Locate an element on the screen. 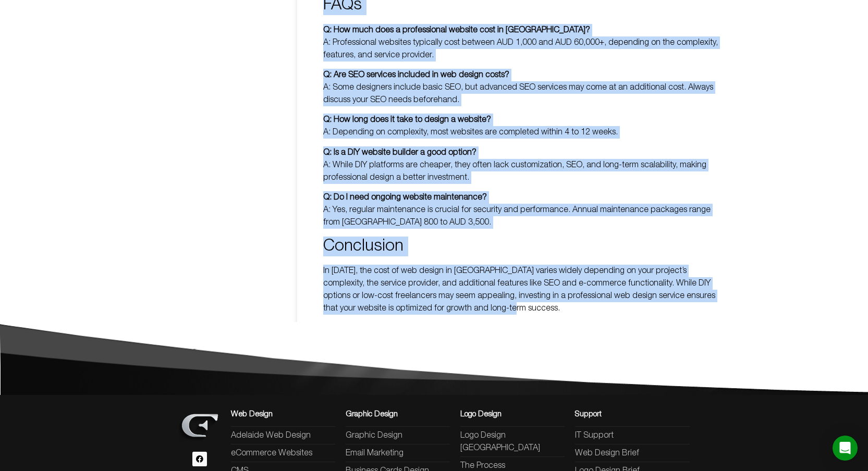 Image resolution: width=868 pixels, height=471 pixels. p: A: Yes, regular maintenance is crucial for security and performance. Annual maintenance packages ... is located at coordinates (526, 210).